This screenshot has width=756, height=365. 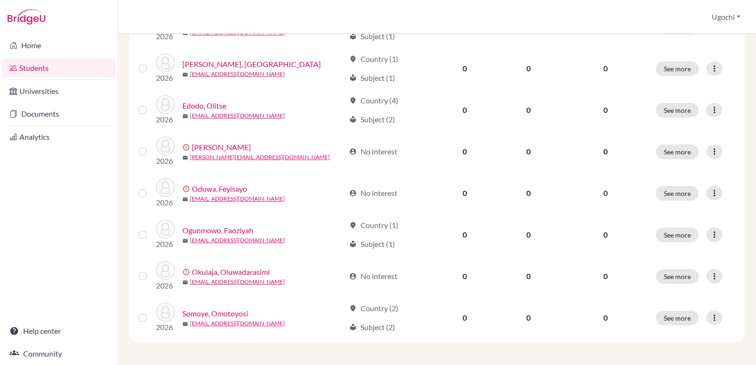 I want to click on a: Ogunmowo, Faoziyah, so click(x=218, y=230).